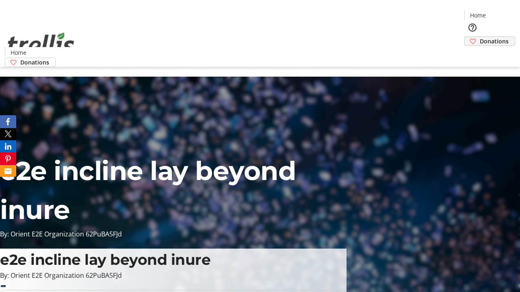 The width and height of the screenshot is (520, 292). Describe the element at coordinates (472, 54) in the screenshot. I see `button: Cart` at that location.